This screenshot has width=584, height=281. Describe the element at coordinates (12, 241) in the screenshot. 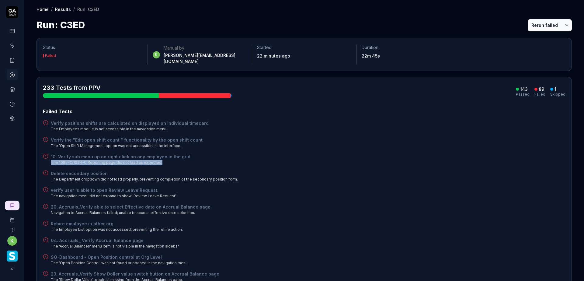

I see `button: k` at that location.